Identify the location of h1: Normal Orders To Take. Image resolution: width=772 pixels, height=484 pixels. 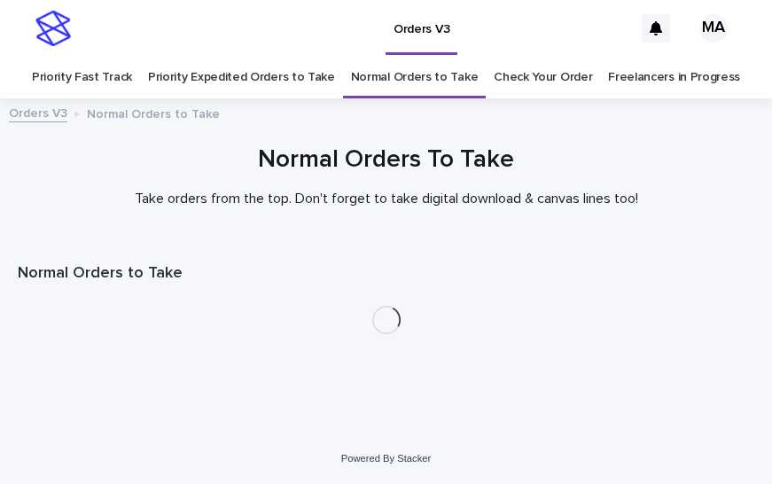
(386, 160).